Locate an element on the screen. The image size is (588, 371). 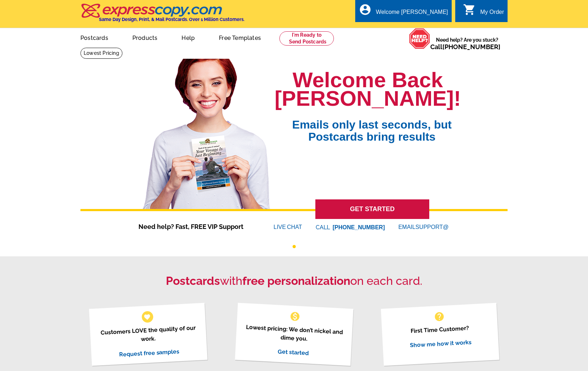
p: First Time Customer? is located at coordinates (439, 330).